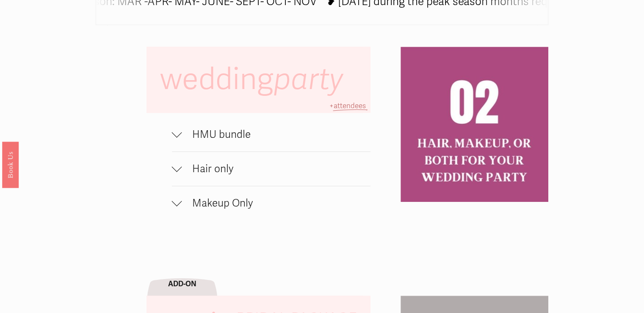 The height and width of the screenshot is (313, 644). I want to click on span: attendees, so click(350, 105).